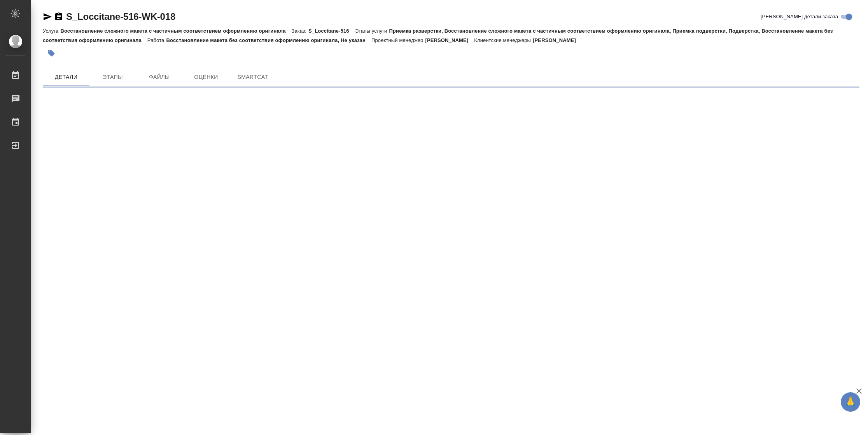 The width and height of the screenshot is (868, 435). Describe the element at coordinates (504, 40) in the screenshot. I see `p: Клиентские менеджеры` at that location.